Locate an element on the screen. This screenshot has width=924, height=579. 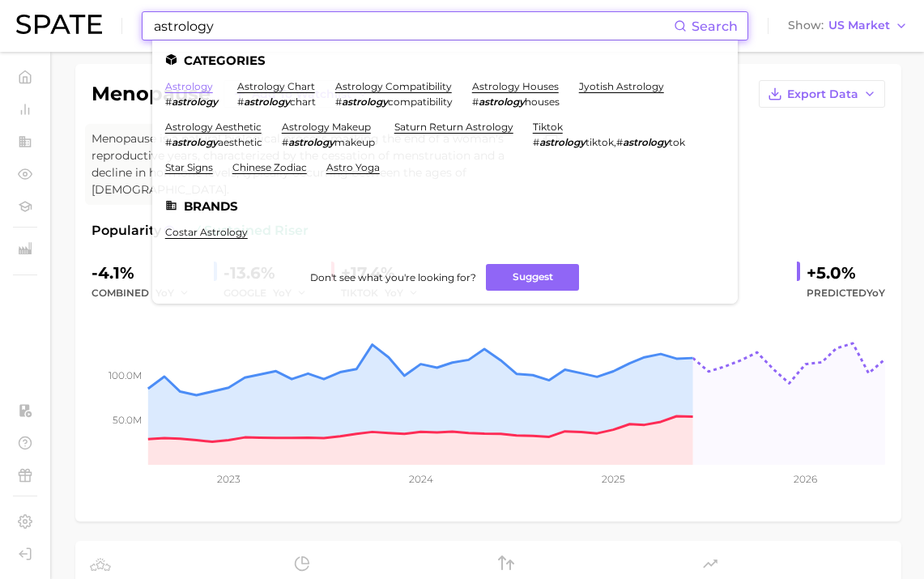
a: astrology makeup is located at coordinates (327, 126).